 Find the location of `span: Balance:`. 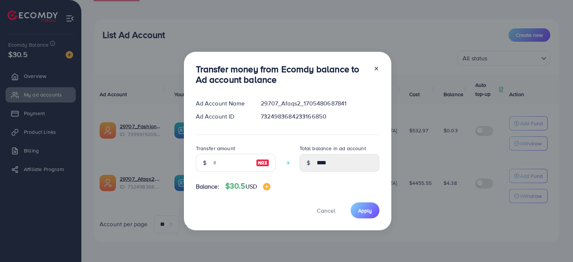

span: Balance: is located at coordinates (207, 187).